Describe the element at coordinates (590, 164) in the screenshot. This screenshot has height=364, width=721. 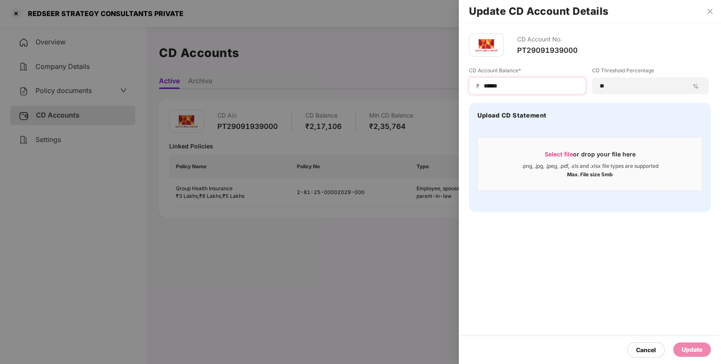
I see `span: Select fileor drop your file here.png, .jpg, .jpeg, .pdf, .xls and .xlsx file types are supported...` at that location.